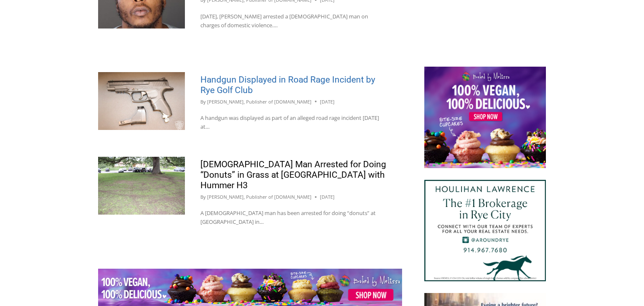 This screenshot has width=644, height=306. What do you see at coordinates (141, 186) in the screenshot?
I see `a: (PHOTO: James D. Wilson, 45, of New Rochelle, was arrested by Rye PD on June 14, 2025 and charged...` at bounding box center [141, 186].